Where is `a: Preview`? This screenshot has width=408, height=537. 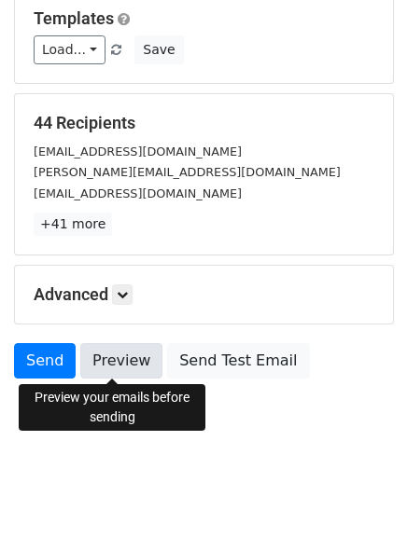 a: Preview is located at coordinates (121, 361).